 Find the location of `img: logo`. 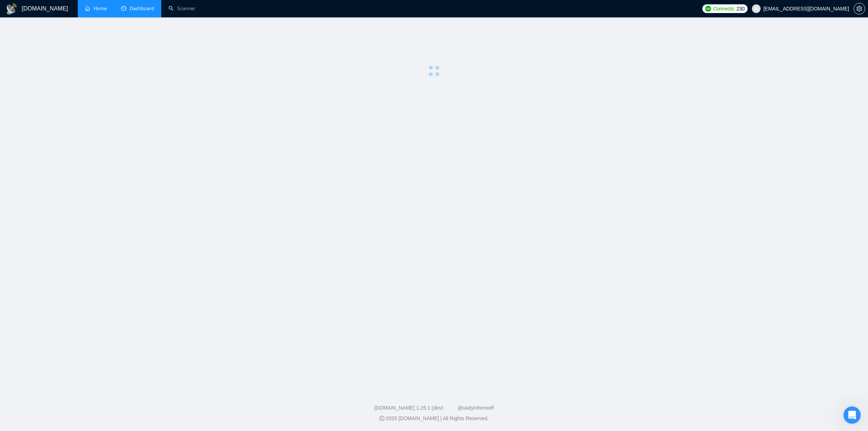

img: logo is located at coordinates (12, 9).